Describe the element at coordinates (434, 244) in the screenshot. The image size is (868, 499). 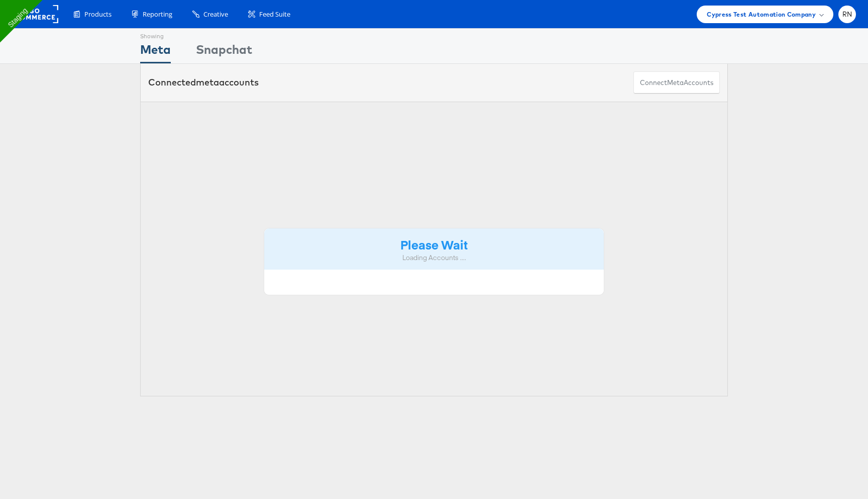
I see `strong: Please Wait` at that location.